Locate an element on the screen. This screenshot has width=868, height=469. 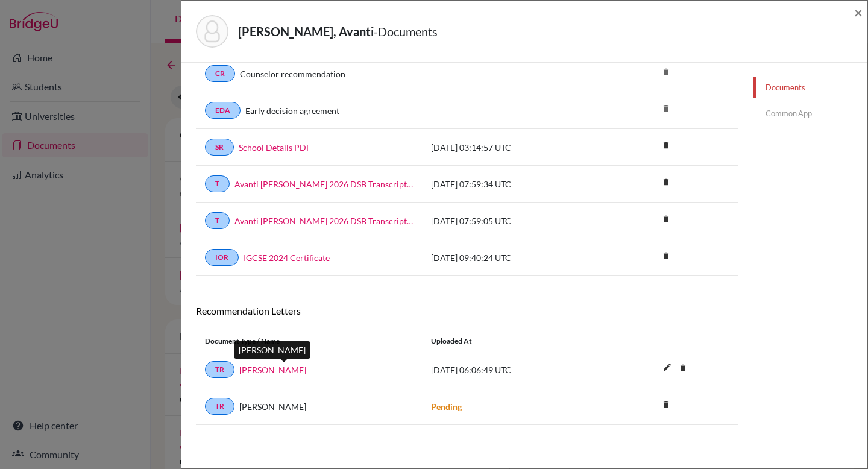
a: School Details PDF is located at coordinates (275, 147).